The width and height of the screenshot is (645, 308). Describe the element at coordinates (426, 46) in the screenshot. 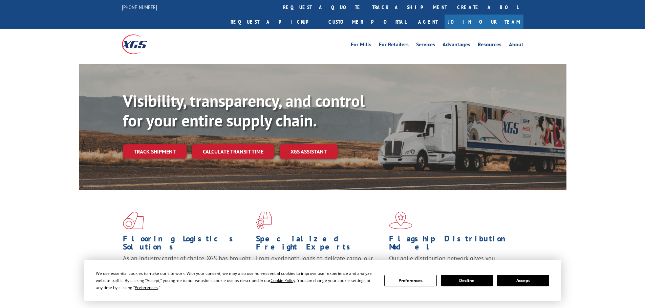

I see `a: Services` at that location.